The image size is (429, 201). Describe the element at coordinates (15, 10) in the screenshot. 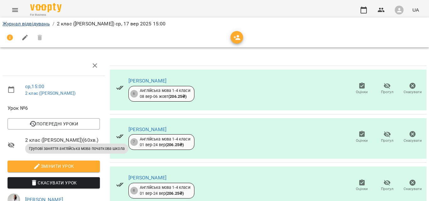

I see `button: Menu` at that location.